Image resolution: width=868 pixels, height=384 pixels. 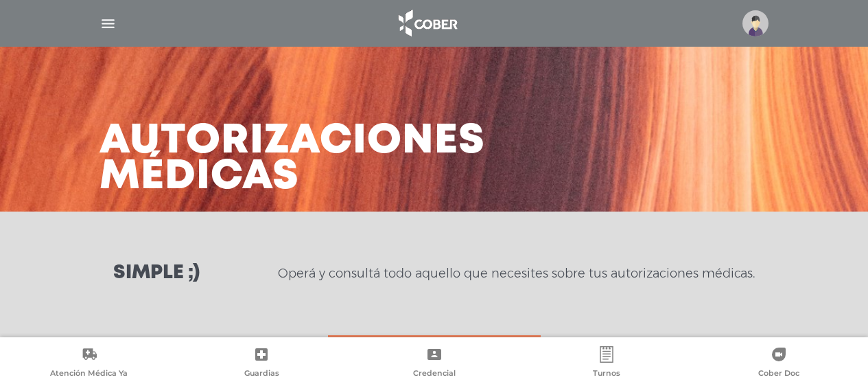 What do you see at coordinates (261, 363) in the screenshot?
I see `a: Guardias` at bounding box center [261, 363].